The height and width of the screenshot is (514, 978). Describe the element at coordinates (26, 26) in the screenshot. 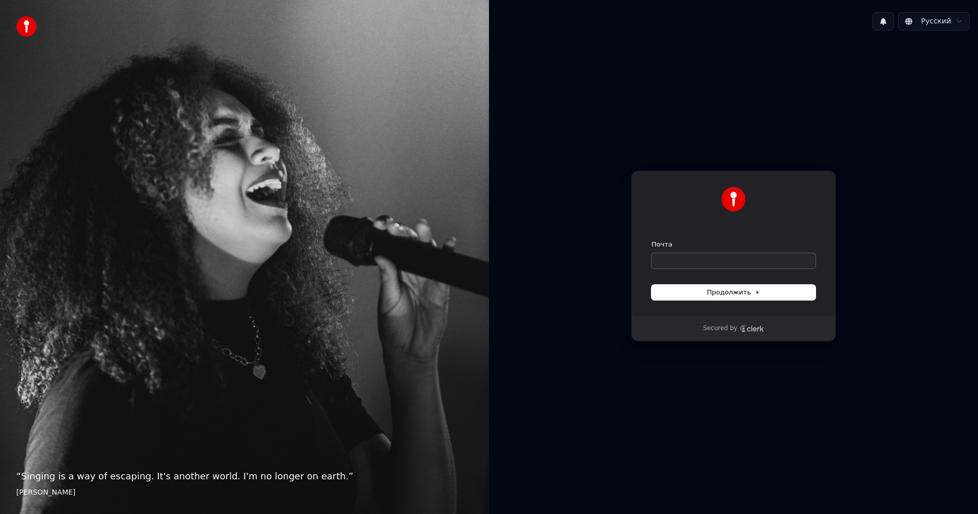

I see `img: youka` at that location.